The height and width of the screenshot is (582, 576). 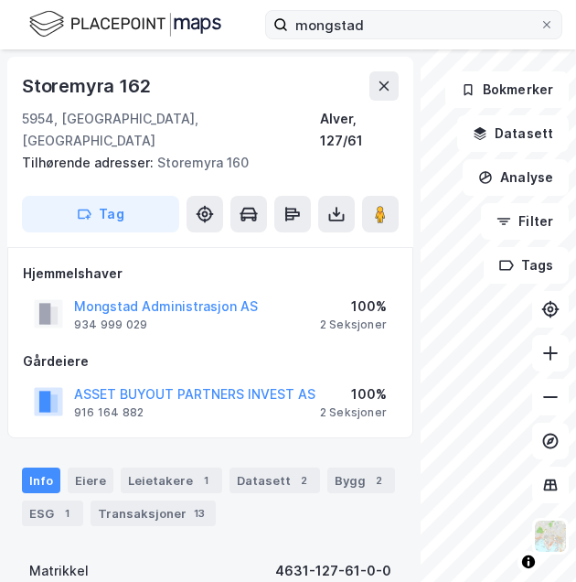 What do you see at coordinates (125, 24) in the screenshot?
I see `img: logo.f888ab2527a4732fd821a326f86c7f29.svg` at bounding box center [125, 24].